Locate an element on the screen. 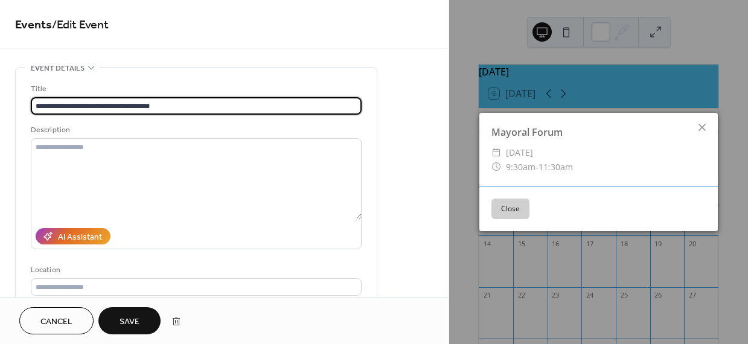  button: Close is located at coordinates (510, 209).